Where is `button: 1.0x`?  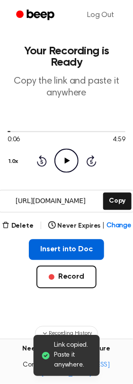 button: 1.0x is located at coordinates (15, 162).